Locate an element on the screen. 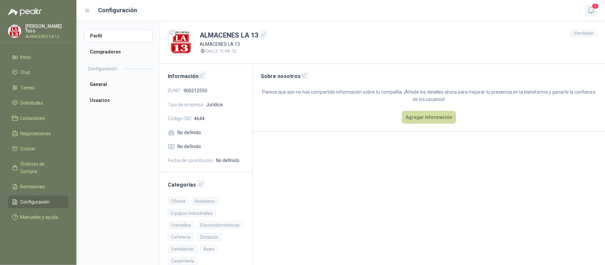 The height and width of the screenshot is (265, 605). a: Manuales y ayuda is located at coordinates (38, 217).